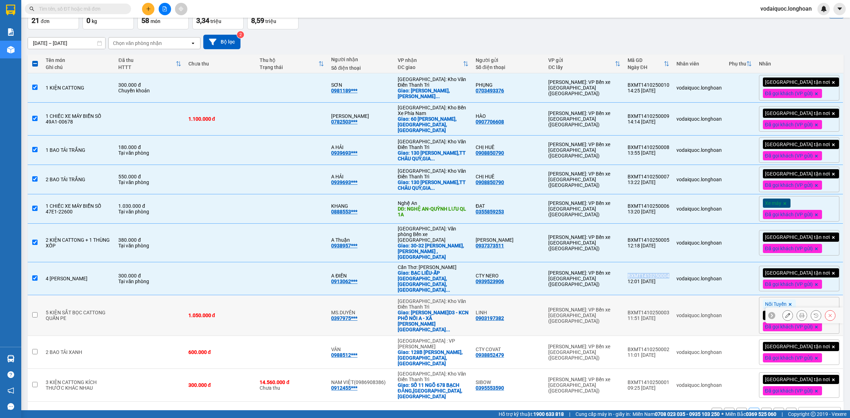  What do you see at coordinates (11, 50) in the screenshot?
I see `img: warehouse-icon` at bounding box center [11, 50].